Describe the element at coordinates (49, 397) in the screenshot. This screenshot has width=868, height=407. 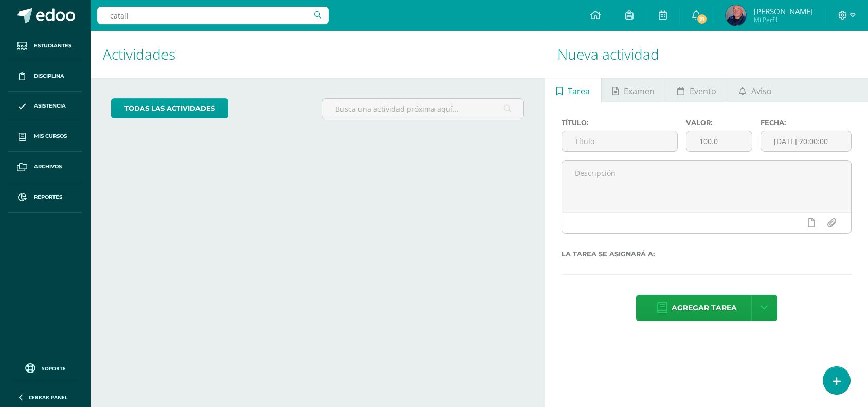
I see `span: Cerrar panel` at that location.